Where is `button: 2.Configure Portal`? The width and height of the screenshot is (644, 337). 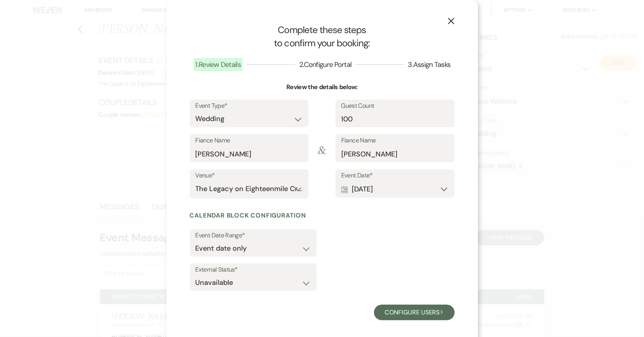
button: 2.Configure Portal is located at coordinates (325, 65).